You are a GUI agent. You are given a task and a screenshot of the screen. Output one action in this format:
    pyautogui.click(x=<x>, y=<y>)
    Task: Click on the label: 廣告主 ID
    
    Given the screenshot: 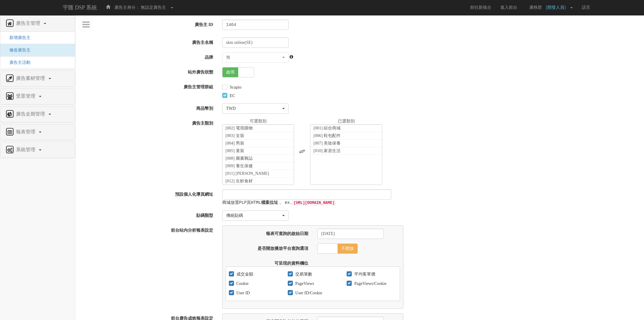 What is the action you would take?
    pyautogui.click(x=147, y=24)
    